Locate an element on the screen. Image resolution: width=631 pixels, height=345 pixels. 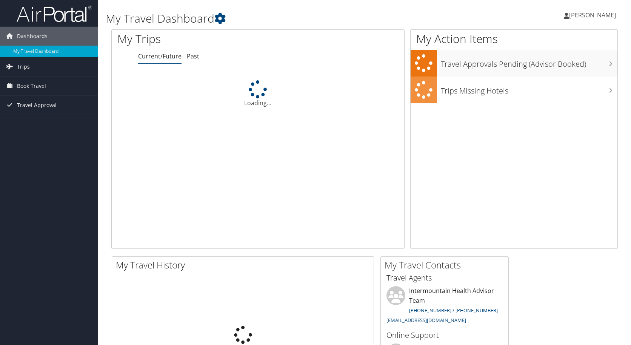
h1: My Trips is located at coordinates (197, 39).